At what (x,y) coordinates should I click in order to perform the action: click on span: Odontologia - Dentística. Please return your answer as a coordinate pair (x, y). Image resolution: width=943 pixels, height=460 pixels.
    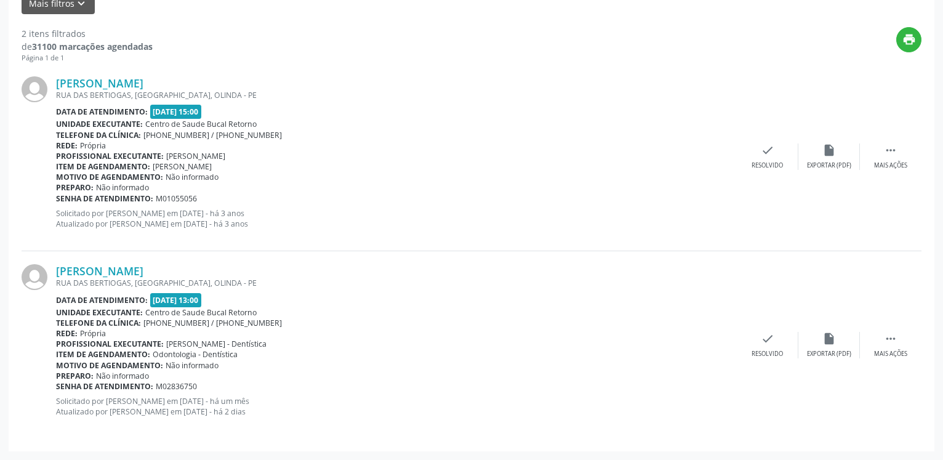
    Looking at the image, I should click on (195, 354).